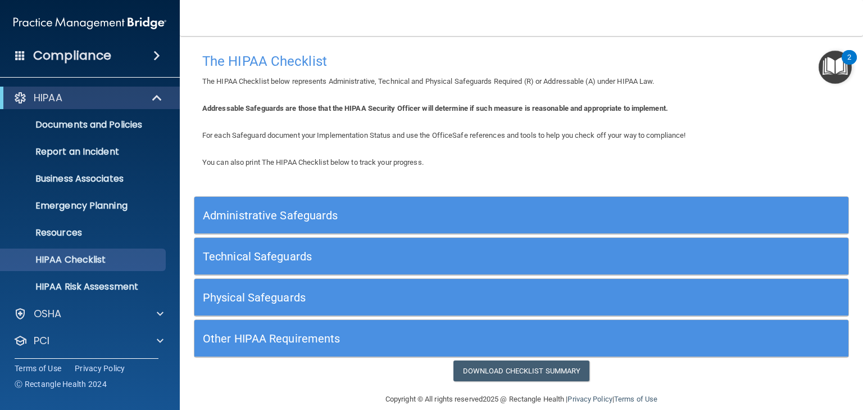  What do you see at coordinates (48, 313) in the screenshot?
I see `p: OSHA` at bounding box center [48, 313].